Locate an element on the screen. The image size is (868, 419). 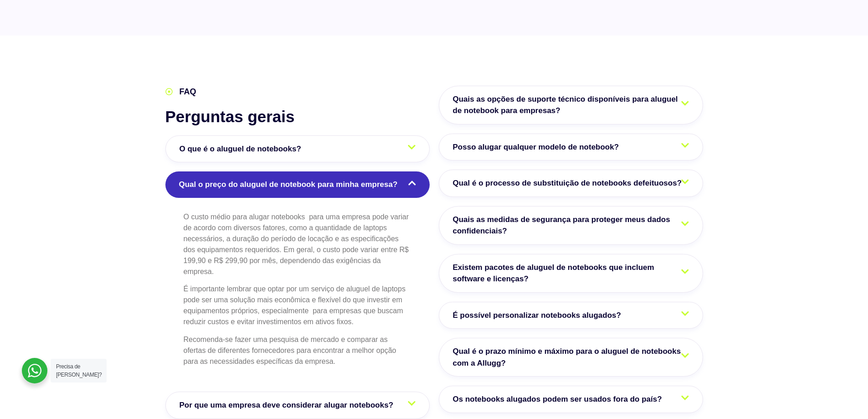
a: É possível personalizar notebooks alugados? is located at coordinates (571, 315).